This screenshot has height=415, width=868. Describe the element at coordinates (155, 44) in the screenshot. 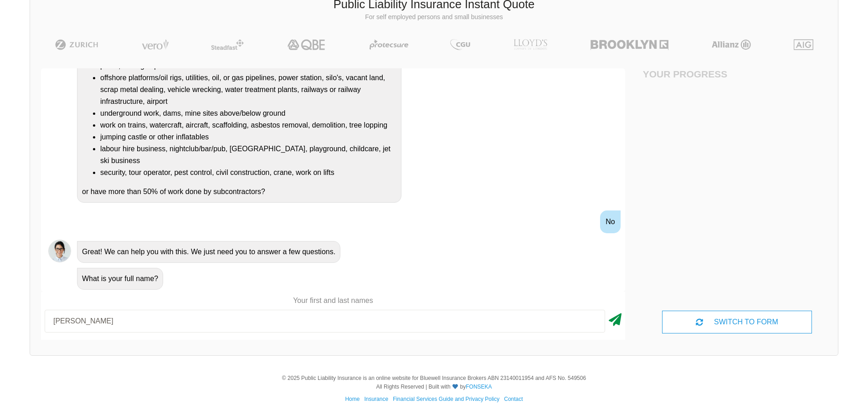

I see `img: Vero | Public Liability Insurance` at that location.